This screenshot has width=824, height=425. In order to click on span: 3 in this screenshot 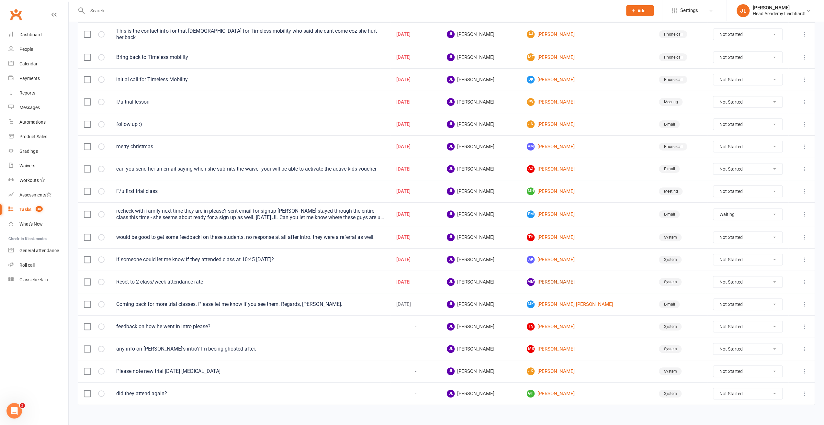, I will do `click(22, 406)`.